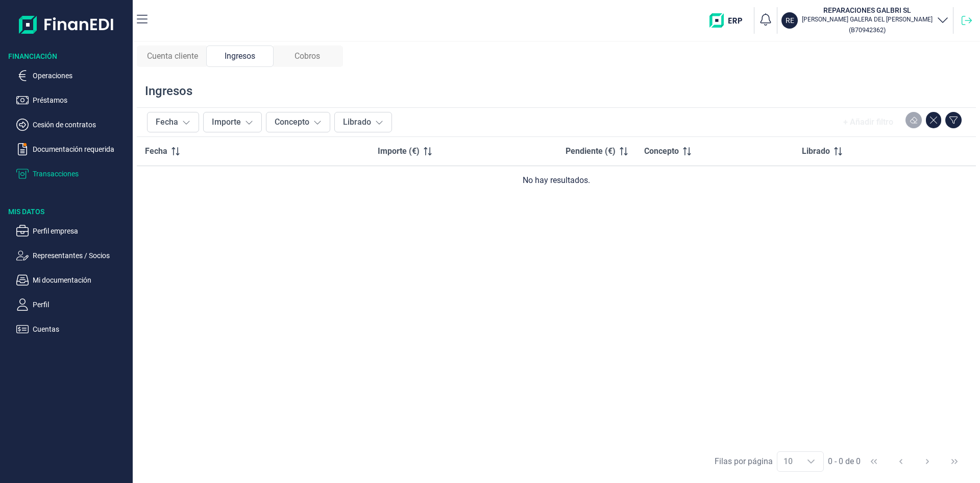 This screenshot has height=483, width=980. What do you see at coordinates (845, 461) in the screenshot?
I see `span: 0 - 0 de 0` at bounding box center [845, 461].